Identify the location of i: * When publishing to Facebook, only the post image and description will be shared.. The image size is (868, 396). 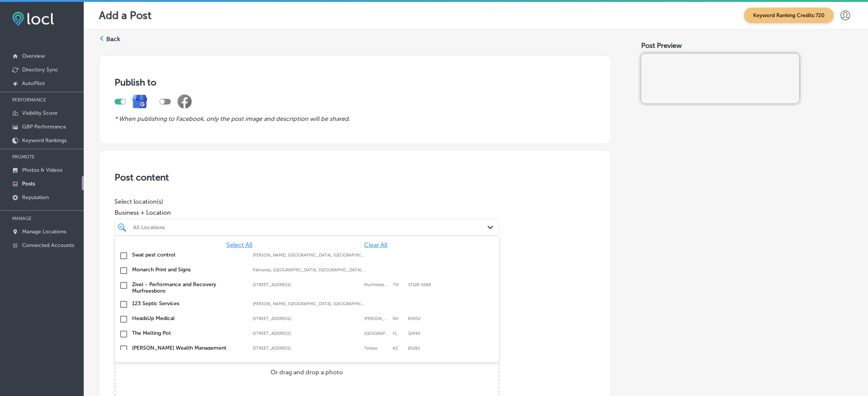
(232, 119).